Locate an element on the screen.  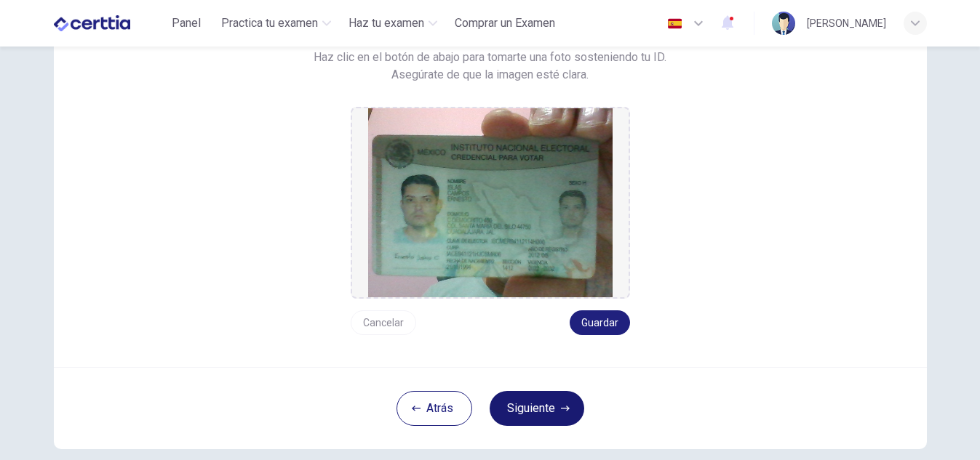
a: Panel is located at coordinates (187, 23).